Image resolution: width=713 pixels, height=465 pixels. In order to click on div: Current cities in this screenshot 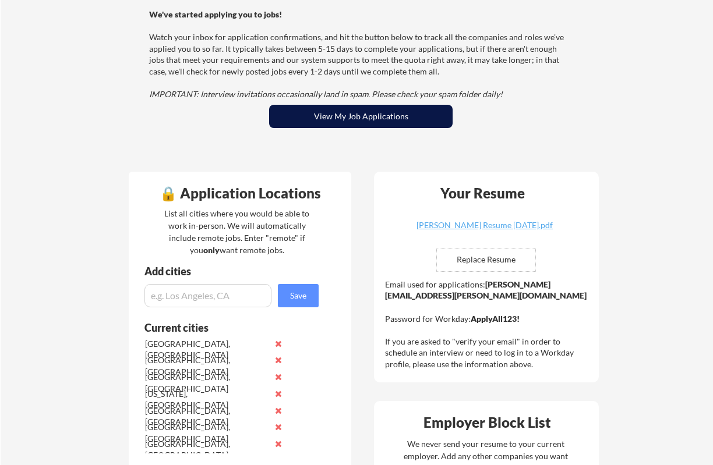, I will do `click(225, 328)`.